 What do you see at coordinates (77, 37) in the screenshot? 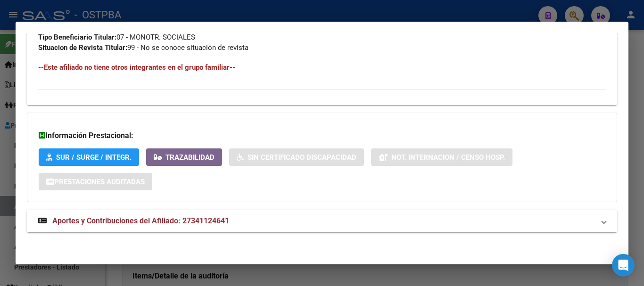
I see `strong: Tipo Beneficiario Titular:` at bounding box center [77, 37].